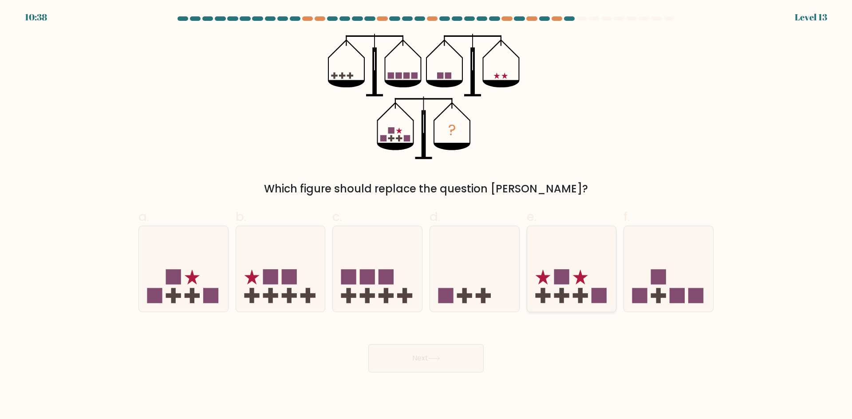  What do you see at coordinates (241, 216) in the screenshot?
I see `span: b.` at bounding box center [241, 216].